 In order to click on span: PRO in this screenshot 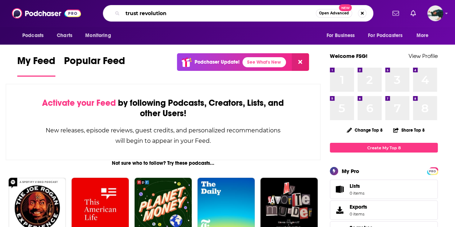, I will do `click(433, 171)`.